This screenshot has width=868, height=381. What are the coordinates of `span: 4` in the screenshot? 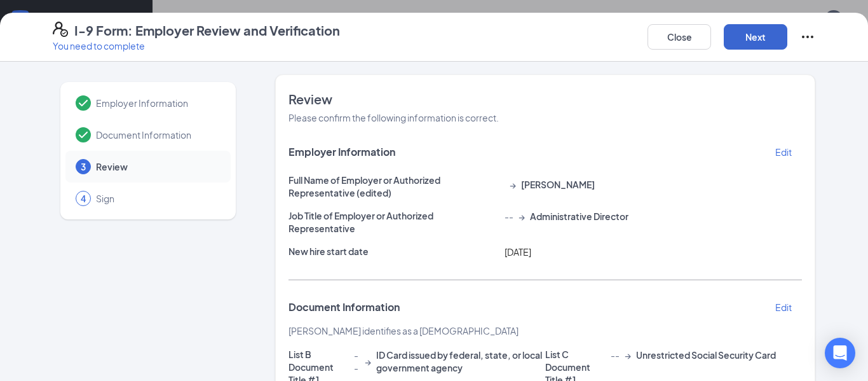 It's located at (83, 199).